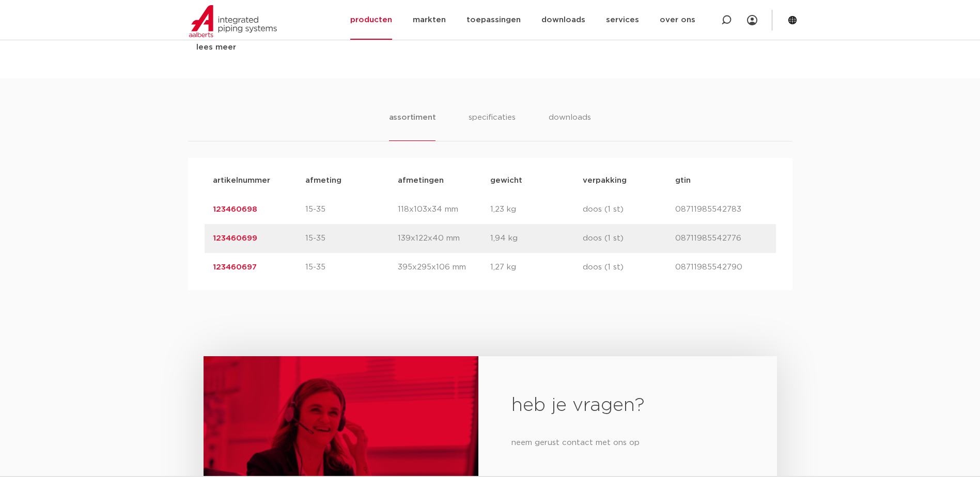 The height and width of the screenshot is (477, 980). Describe the element at coordinates (629, 181) in the screenshot. I see `p: verpakking` at that location.